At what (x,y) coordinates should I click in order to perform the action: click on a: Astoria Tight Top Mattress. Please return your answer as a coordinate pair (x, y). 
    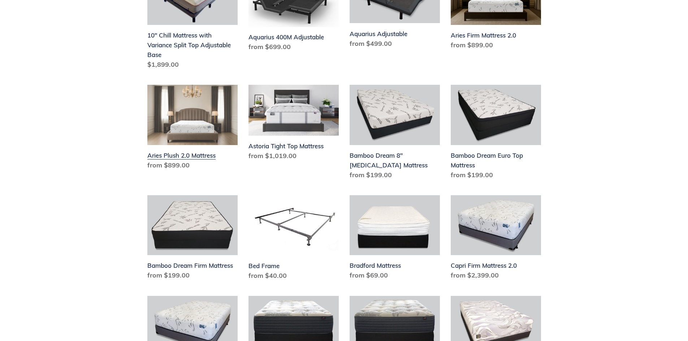
    Looking at the image, I should click on (294, 124).